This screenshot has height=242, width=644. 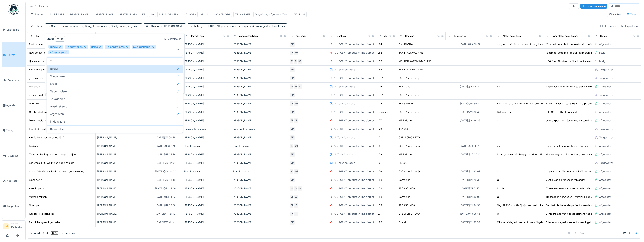 I want to click on div: Geen, so click(x=115, y=61).